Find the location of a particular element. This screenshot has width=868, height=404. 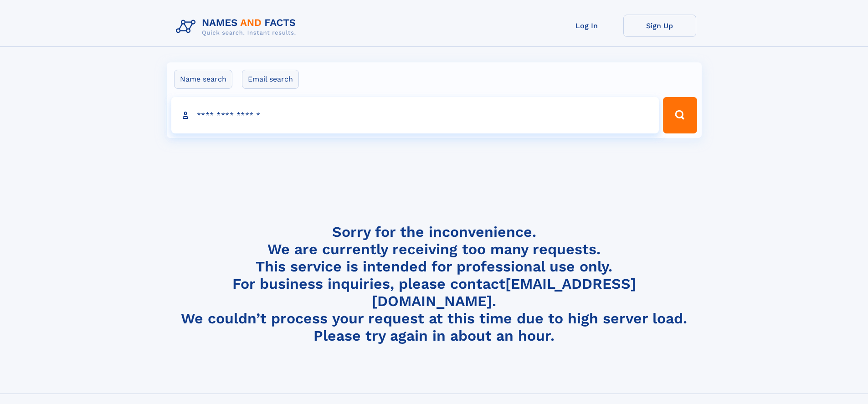

img: Logo Names and Facts is located at coordinates (238, 27).